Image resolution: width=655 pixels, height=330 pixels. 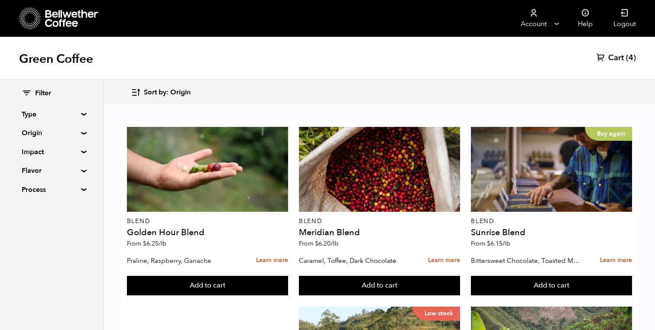 What do you see at coordinates (52, 152) in the screenshot?
I see `summary: Impact` at bounding box center [52, 152].